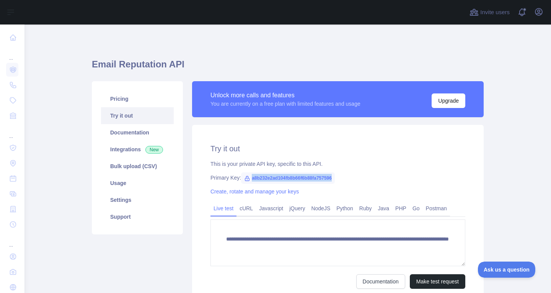 Image resolution: width=551 pixels, height=293 pixels. What do you see at coordinates (137, 99) in the screenshot?
I see `a: Pricing` at bounding box center [137, 99].